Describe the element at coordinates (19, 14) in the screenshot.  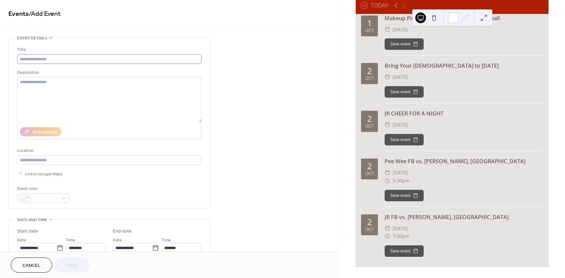
I see `a: Events` at that location.